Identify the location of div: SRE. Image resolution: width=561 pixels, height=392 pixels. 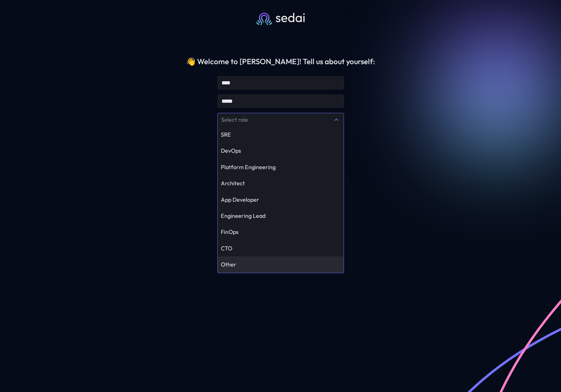
(280, 134).